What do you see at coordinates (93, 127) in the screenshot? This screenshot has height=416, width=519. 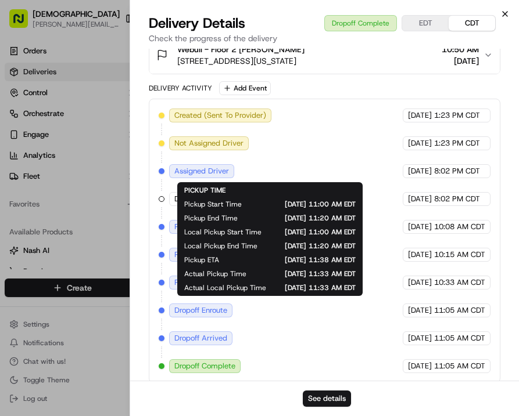 I see `div: We're available if you need us!` at bounding box center [93, 127].